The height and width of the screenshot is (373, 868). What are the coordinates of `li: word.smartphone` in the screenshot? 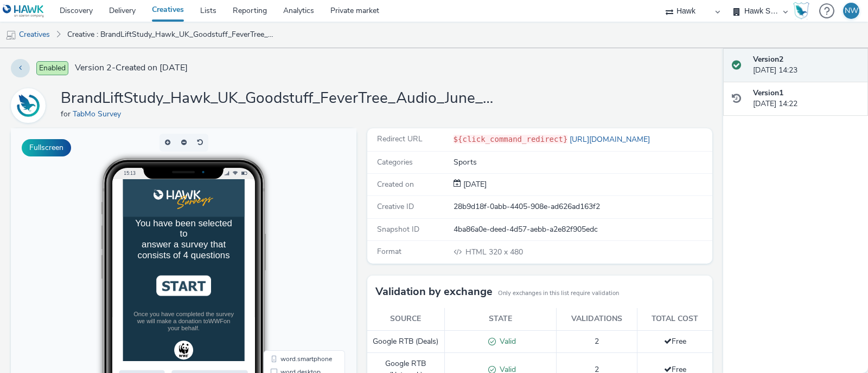 It's located at (293, 231).